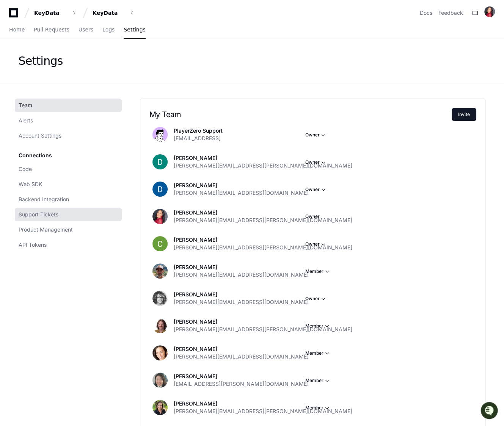 This screenshot has width=504, height=426. Describe the element at coordinates (44, 199) in the screenshot. I see `span: Backend Integration` at that location.